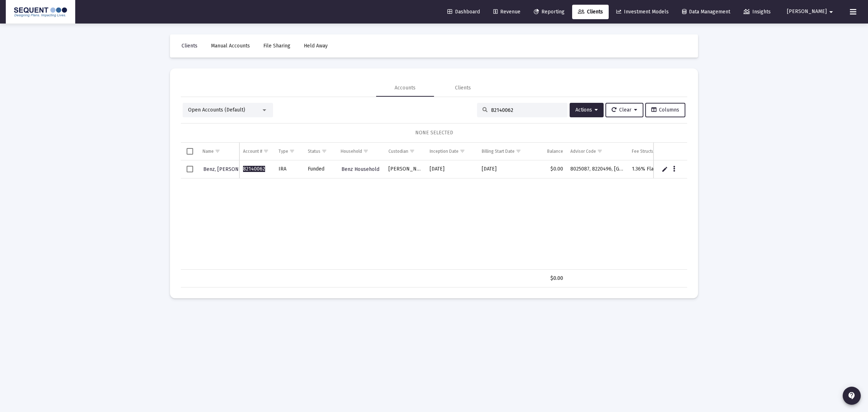 The height and width of the screenshot is (412, 868). What do you see at coordinates (252, 152) in the screenshot?
I see `div: Account #` at bounding box center [252, 152].